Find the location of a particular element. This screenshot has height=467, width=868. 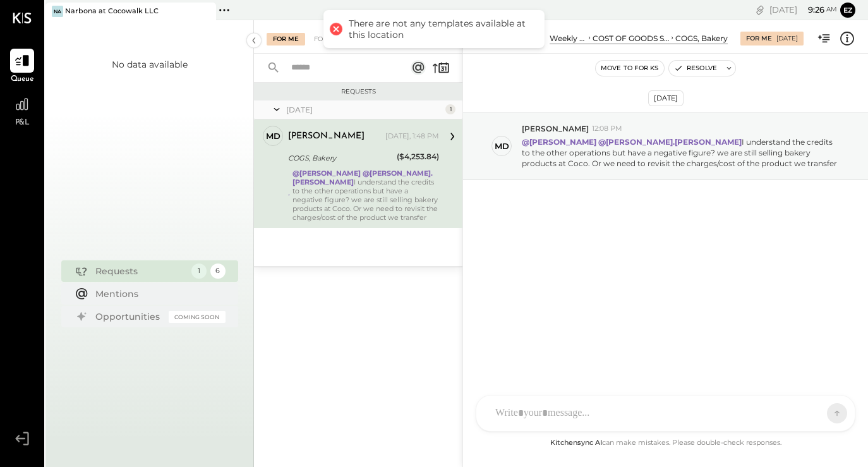

div: There are not any templates available at this location is located at coordinates (440, 29).